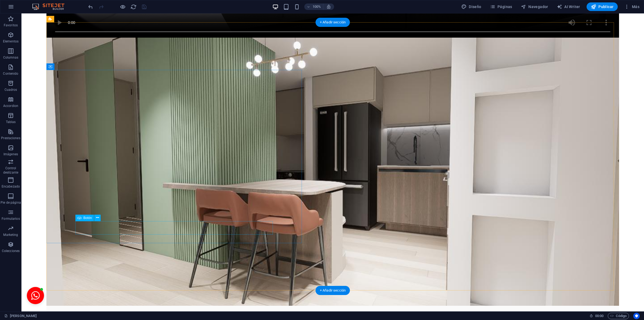 The image size is (644, 320). Describe the element at coordinates (11, 235) in the screenshot. I see `p: Marketing` at that location.